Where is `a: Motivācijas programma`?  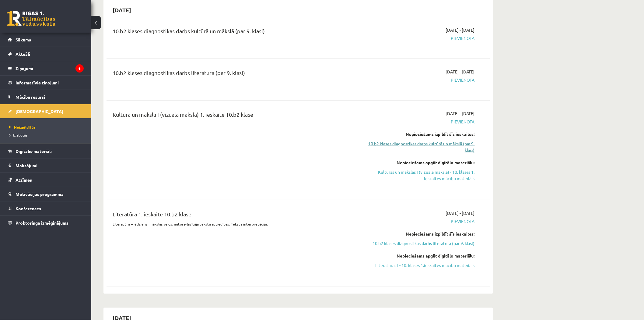
a: Motivācijas programma is located at coordinates (46, 194).